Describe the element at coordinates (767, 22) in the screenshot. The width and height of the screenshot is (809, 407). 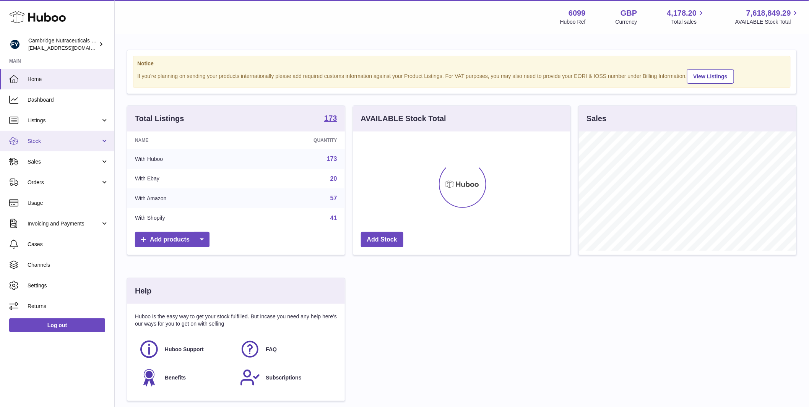
I see `span: AVAILABLE Stock Total` at that location.